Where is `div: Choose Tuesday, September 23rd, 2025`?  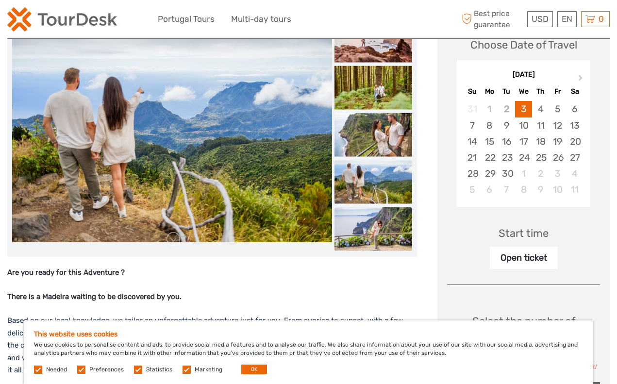
div: Choose Tuesday, September 23rd, 2025 is located at coordinates (507, 157).